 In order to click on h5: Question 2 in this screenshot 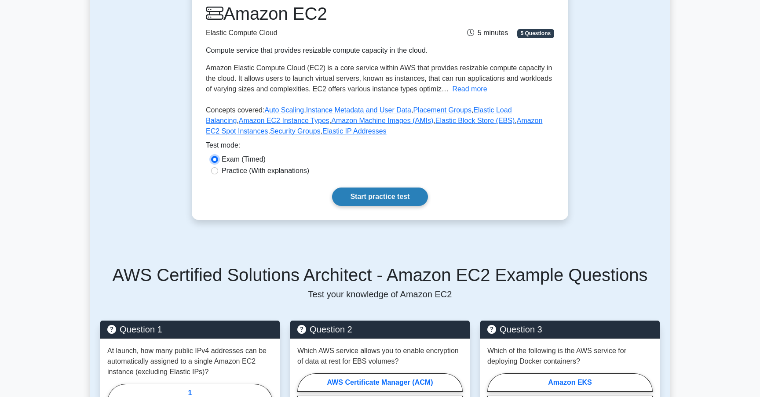, I will do `click(380, 330)`.